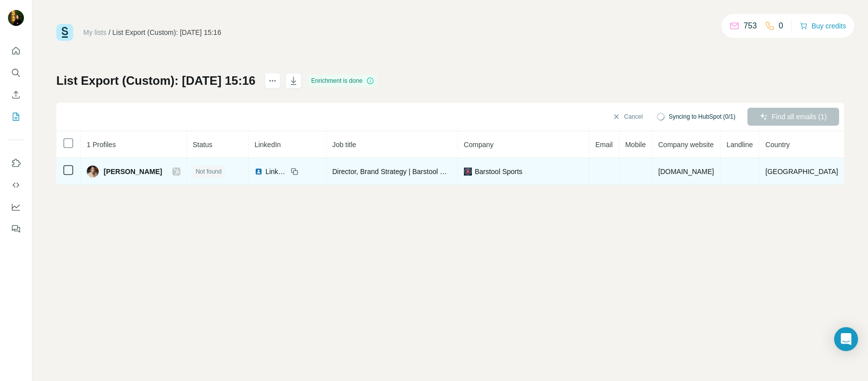 The width and height of the screenshot is (868, 381). I want to click on span: Status, so click(203, 144).